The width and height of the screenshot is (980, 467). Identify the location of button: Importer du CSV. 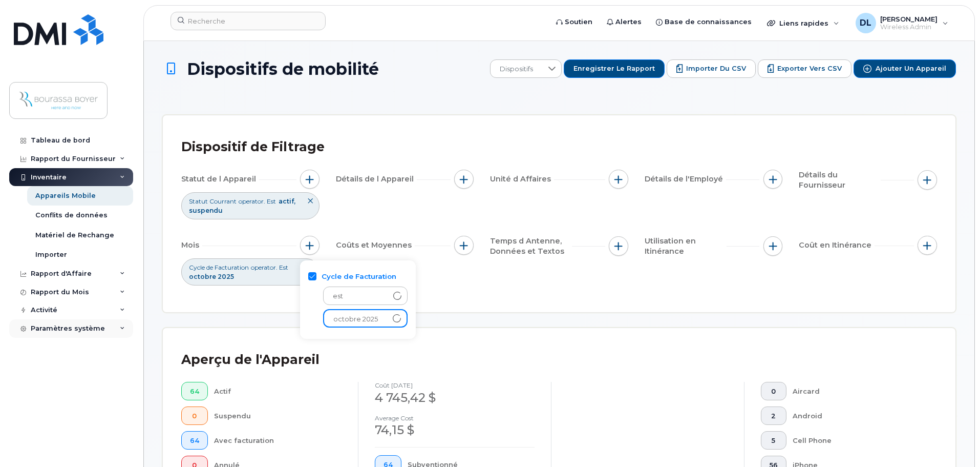
(711, 69).